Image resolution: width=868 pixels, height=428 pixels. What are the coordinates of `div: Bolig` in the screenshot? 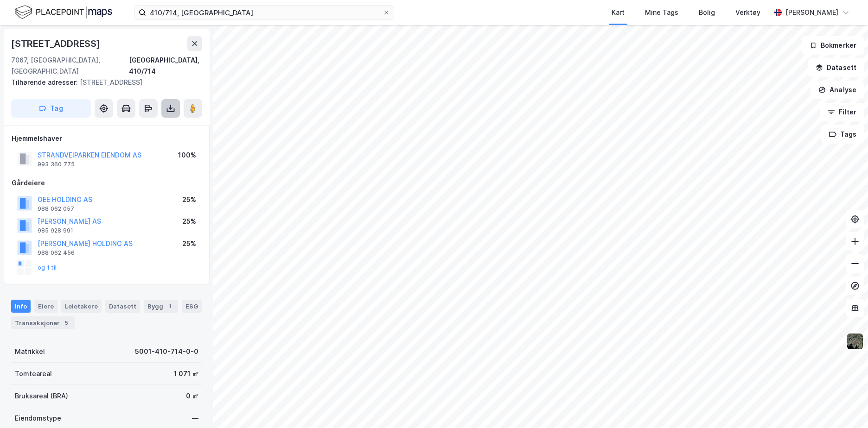 It's located at (707, 12).